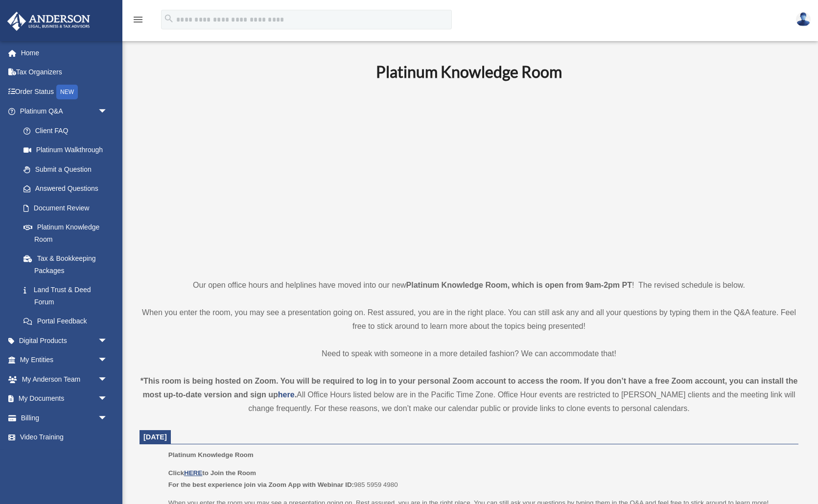 This screenshot has width=818, height=504. Describe the element at coordinates (68, 208) in the screenshot. I see `a: Document Review` at that location.